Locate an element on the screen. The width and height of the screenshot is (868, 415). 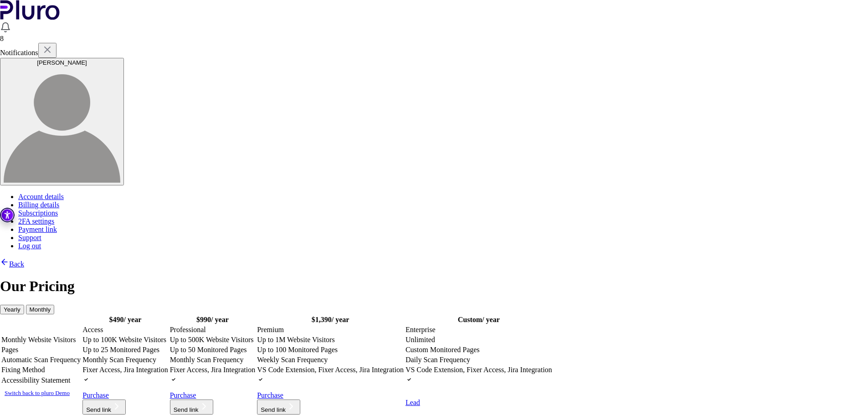
td: Pages is located at coordinates (41, 350).